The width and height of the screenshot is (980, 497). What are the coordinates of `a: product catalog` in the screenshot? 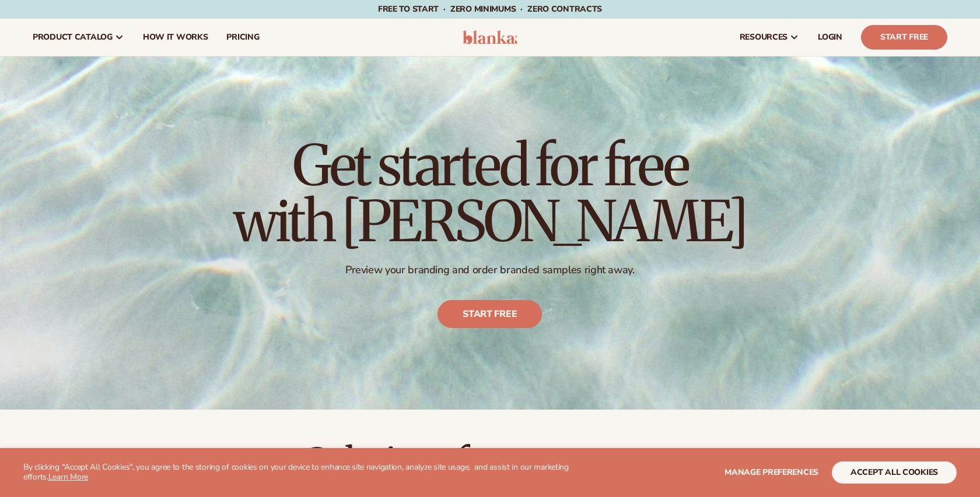 It's located at (78, 37).